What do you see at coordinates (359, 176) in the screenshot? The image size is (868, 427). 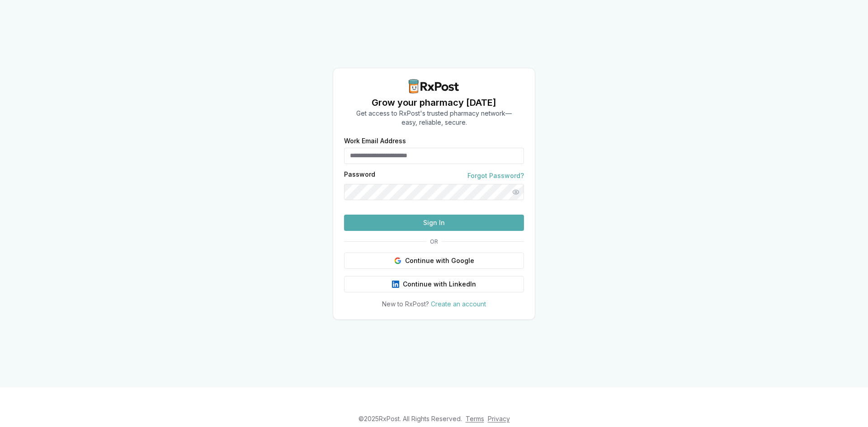 I see `label: Password` at bounding box center [359, 176].